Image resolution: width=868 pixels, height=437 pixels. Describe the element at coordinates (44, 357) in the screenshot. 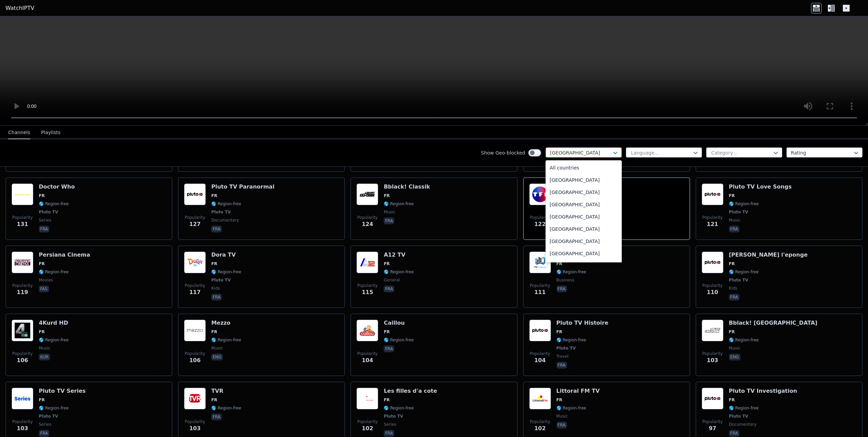

I see `p: kur` at that location.